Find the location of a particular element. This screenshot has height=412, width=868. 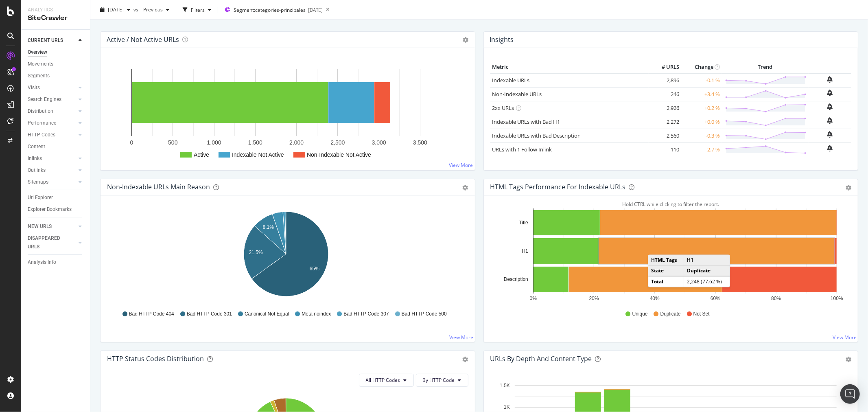

span: Bad HTTP Code 301 is located at coordinates (209, 314).